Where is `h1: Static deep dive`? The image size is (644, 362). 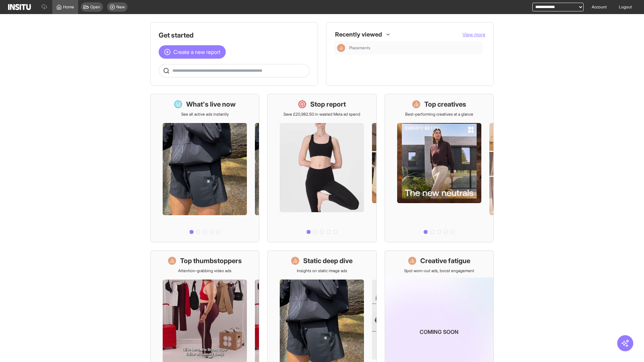
h1: Static deep dive is located at coordinates (327, 261).